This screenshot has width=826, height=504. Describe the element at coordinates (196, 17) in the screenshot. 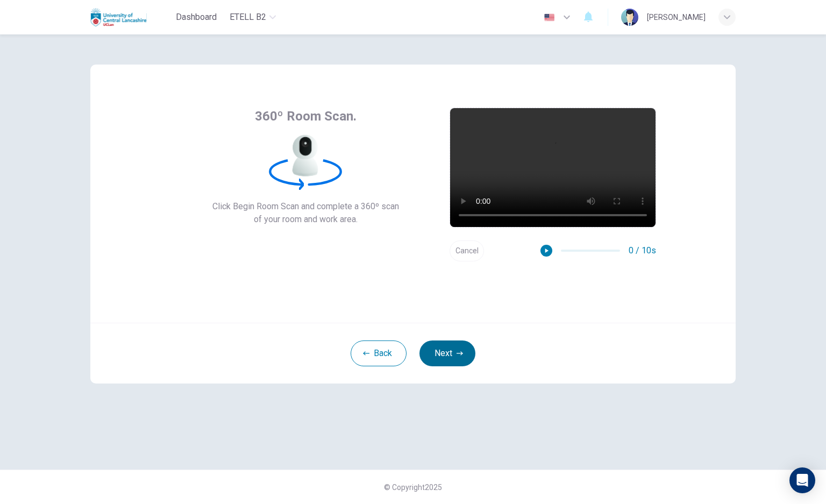

I see `span: Dashboard` at that location.